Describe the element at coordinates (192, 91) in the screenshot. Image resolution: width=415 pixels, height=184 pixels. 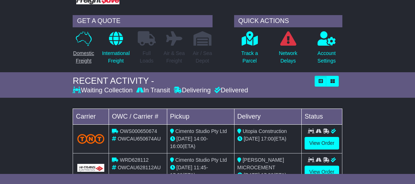
I see `div: Delivering` at that location.